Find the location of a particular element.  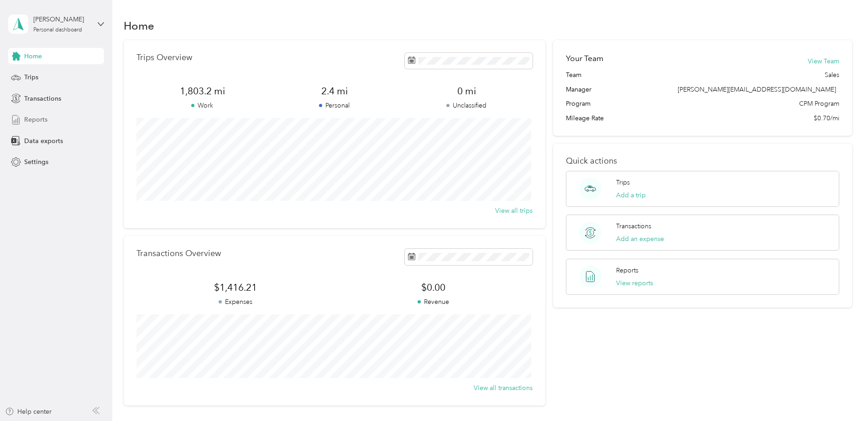

p: Trips Overview is located at coordinates (165, 57).